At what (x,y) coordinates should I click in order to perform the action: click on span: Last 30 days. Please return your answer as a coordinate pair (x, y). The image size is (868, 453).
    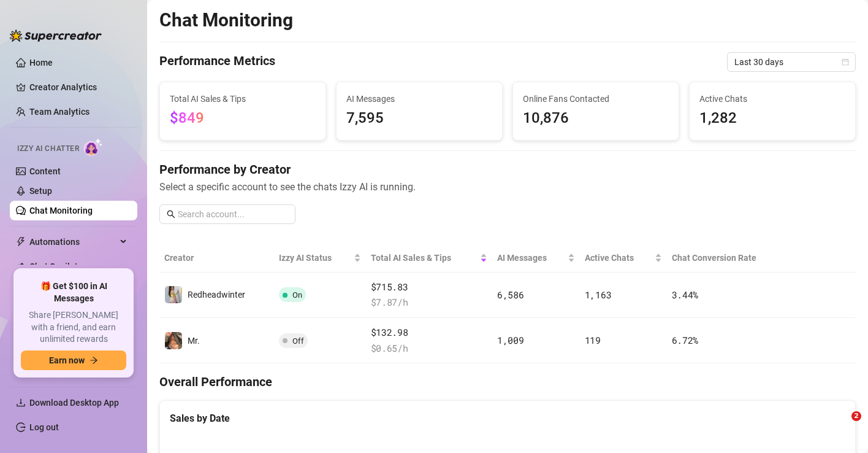
    Looking at the image, I should click on (792, 62).